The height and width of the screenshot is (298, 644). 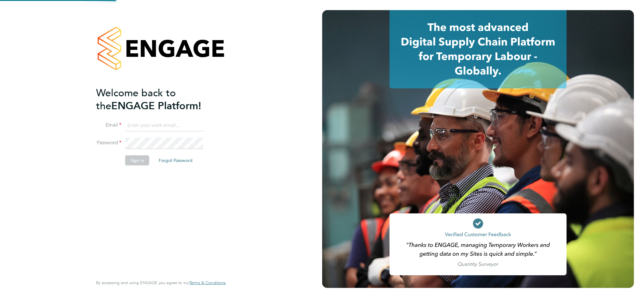 I want to click on button: Sign In, so click(x=137, y=160).